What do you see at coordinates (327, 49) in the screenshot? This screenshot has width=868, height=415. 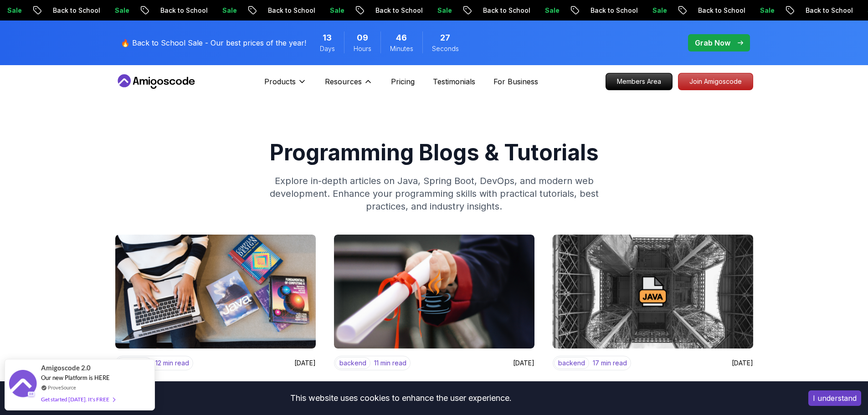 I see `span: Days` at bounding box center [327, 49].